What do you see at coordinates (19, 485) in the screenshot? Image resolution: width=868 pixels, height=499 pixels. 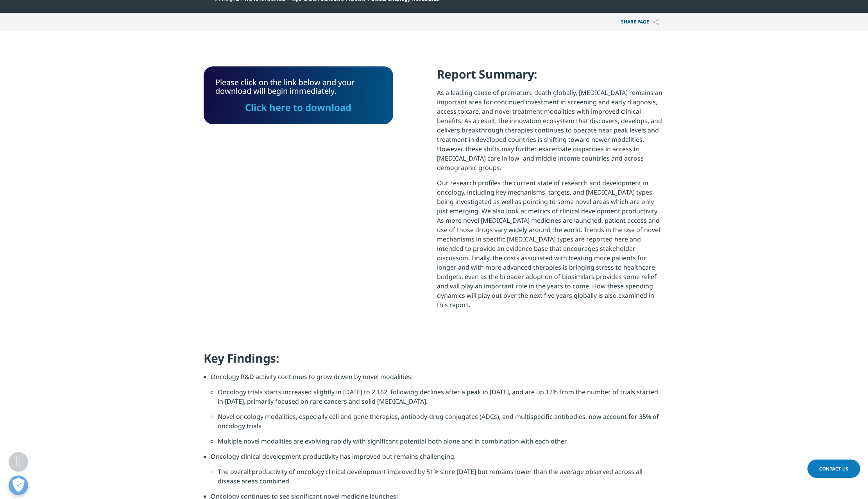 I see `button: Open Preferences` at bounding box center [19, 485].